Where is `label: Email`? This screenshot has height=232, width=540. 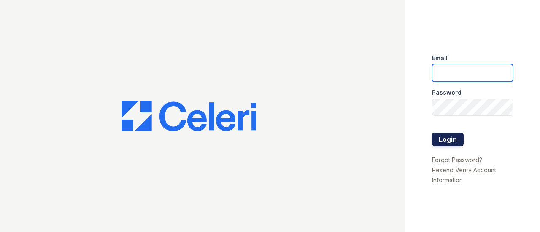
label: Email is located at coordinates (439, 58).